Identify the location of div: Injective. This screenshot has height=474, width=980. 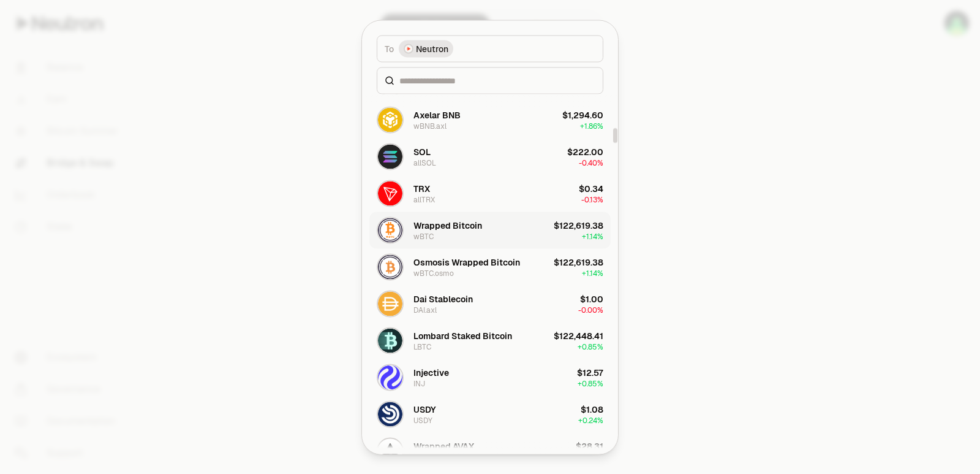
(431, 372).